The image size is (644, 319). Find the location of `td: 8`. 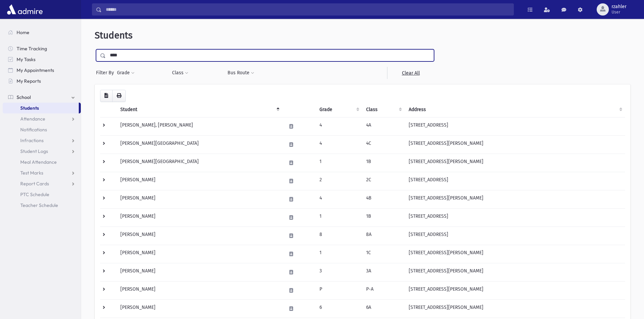

td: 8 is located at coordinates (339, 236).